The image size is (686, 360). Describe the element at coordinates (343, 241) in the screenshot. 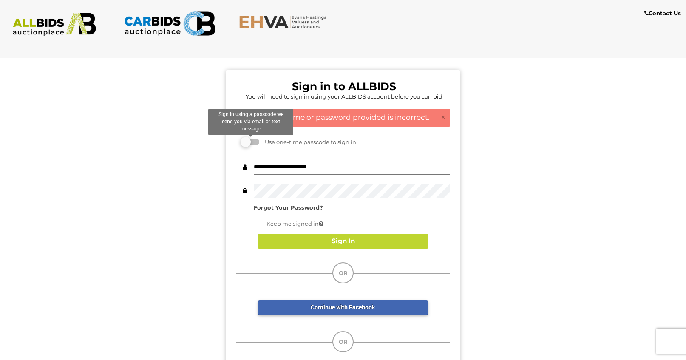

I see `button: Sign In` at that location.